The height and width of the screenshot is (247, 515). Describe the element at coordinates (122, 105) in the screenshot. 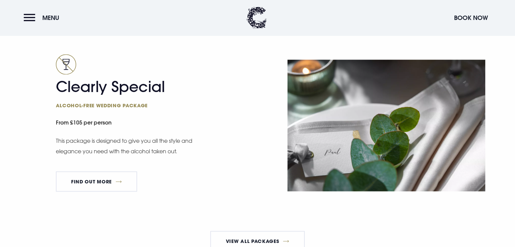

I see `span: Alcohol-free wedding package` at that location.